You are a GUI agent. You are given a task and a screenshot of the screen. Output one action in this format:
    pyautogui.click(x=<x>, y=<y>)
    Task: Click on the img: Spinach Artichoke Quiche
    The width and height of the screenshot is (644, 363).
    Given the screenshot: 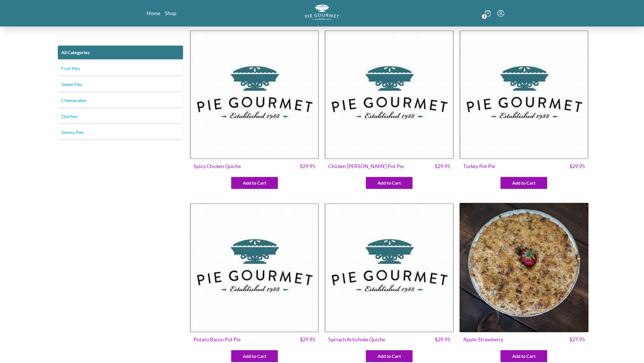 What is the action you would take?
    pyautogui.click(x=389, y=267)
    